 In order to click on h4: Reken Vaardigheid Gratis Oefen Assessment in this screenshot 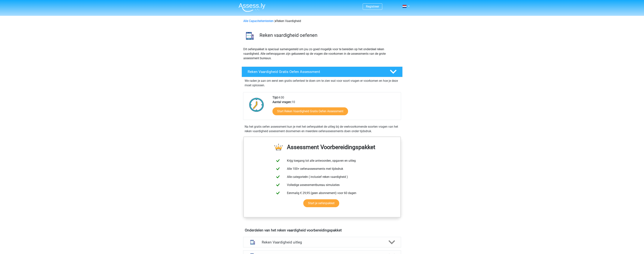, I will do `click(316, 72)`.